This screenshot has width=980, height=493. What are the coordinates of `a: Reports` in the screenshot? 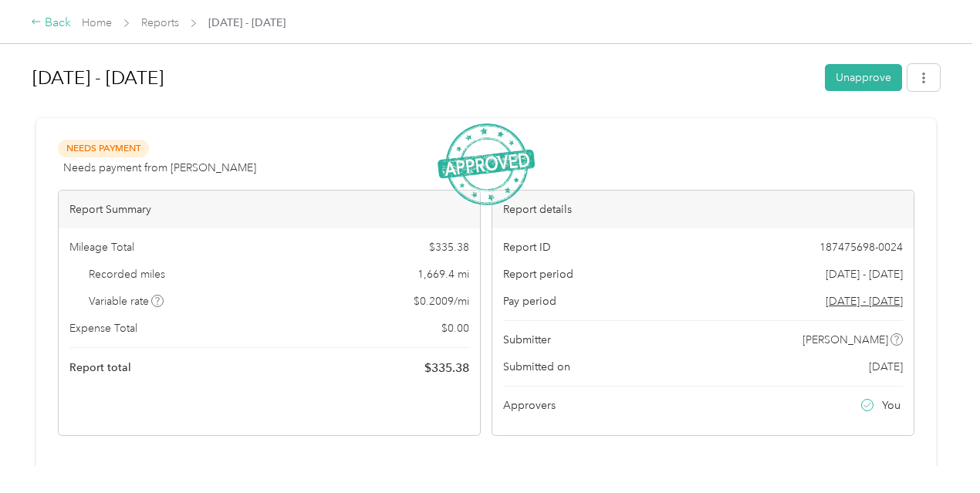 It's located at (159, 23).